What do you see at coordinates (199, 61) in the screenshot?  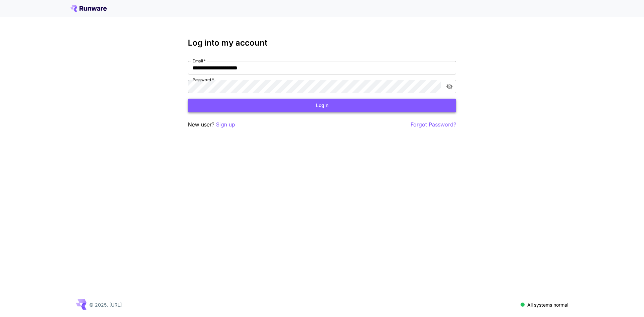 I see `label: Email` at bounding box center [199, 61].